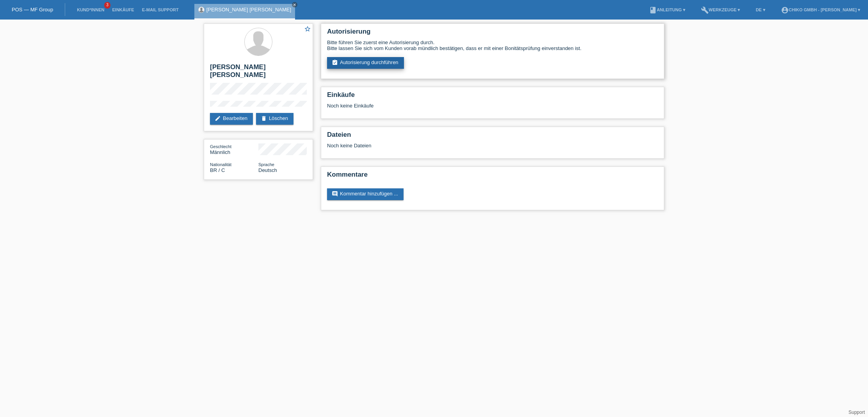  Describe the element at coordinates (335, 62) in the screenshot. I see `i: assignment_turned_in` at that location.